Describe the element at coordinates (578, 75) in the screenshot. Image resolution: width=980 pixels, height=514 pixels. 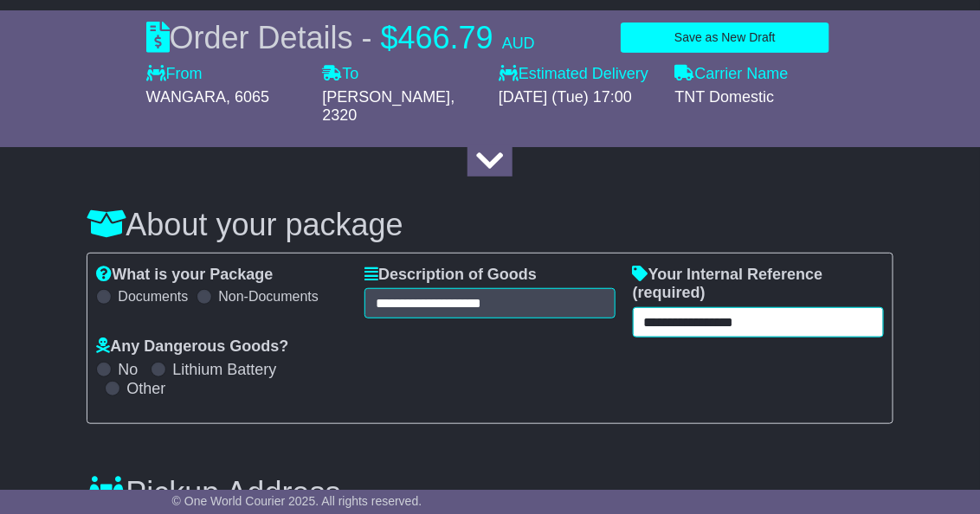
I see `label: Estimated Delivery` at that location.